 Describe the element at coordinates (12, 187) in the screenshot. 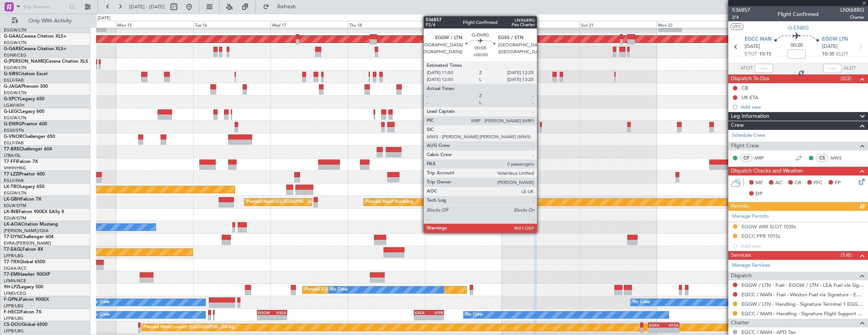

I see `span: LX-TRO` at that location.